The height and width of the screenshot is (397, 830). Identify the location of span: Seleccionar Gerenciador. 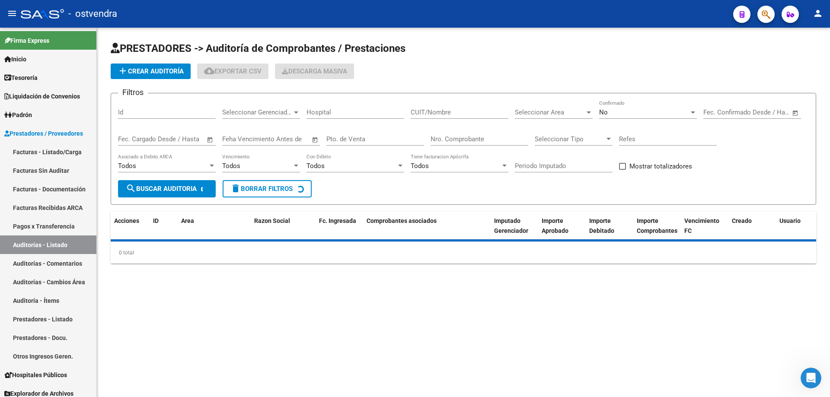
(257, 112).